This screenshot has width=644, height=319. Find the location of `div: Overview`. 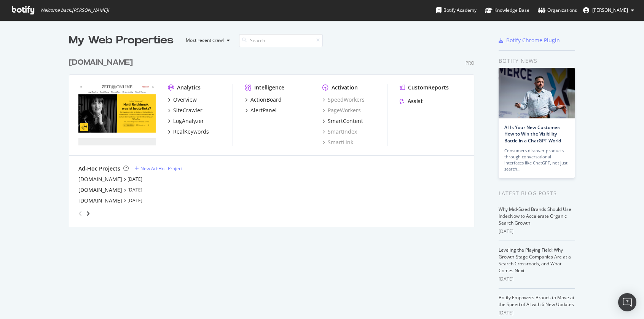

div: Overview is located at coordinates (185, 100).